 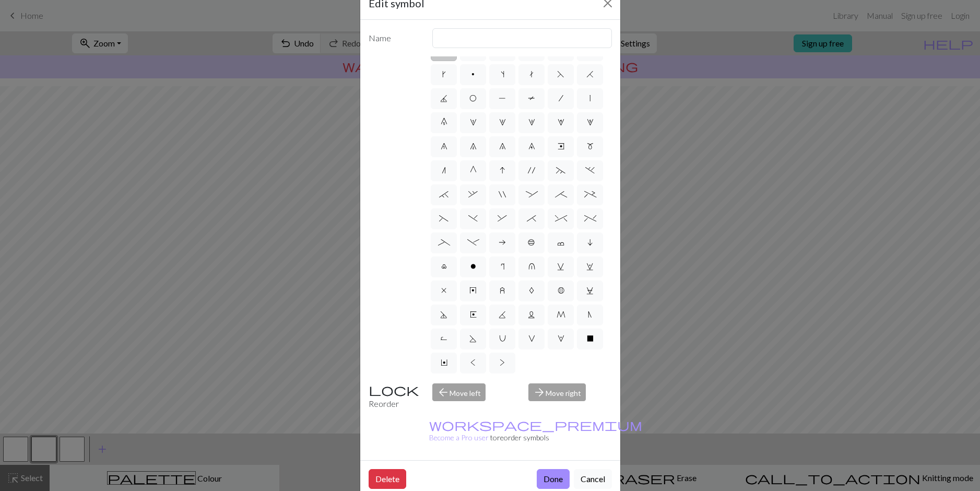 What do you see at coordinates (561, 122) in the screenshot?
I see `span: 4` at bounding box center [561, 122].